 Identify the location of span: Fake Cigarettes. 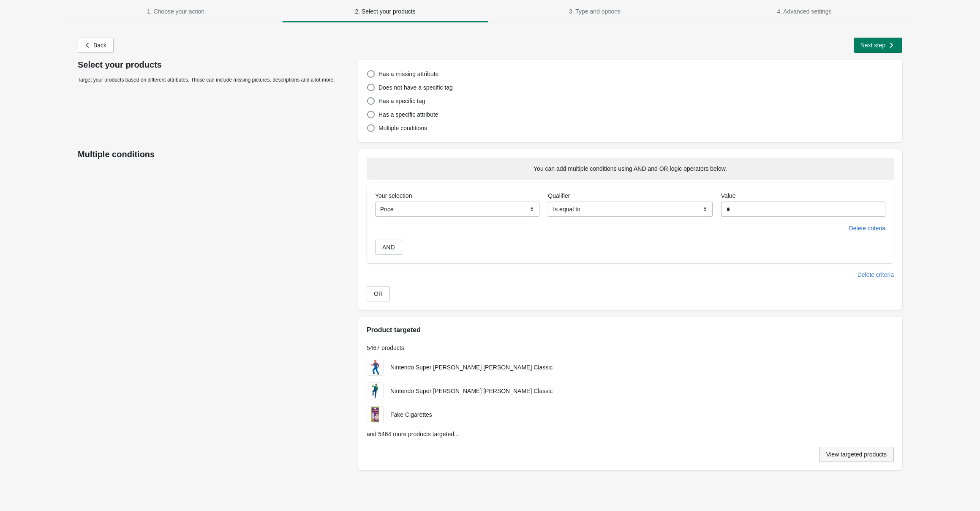
(411, 414).